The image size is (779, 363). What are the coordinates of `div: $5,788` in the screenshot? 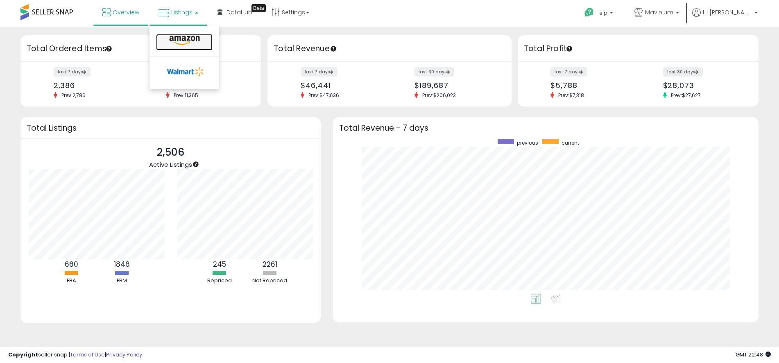 It's located at (591, 85).